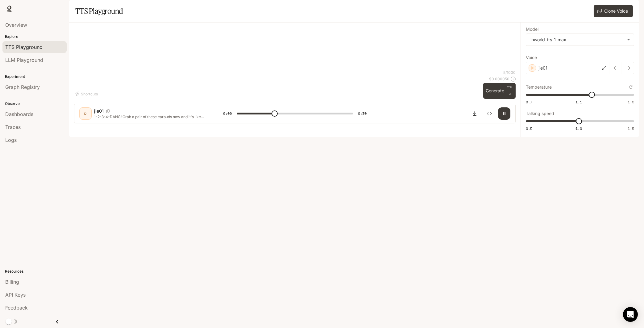 The width and height of the screenshot is (644, 328). I want to click on p: 5 / 1000, so click(509, 72).